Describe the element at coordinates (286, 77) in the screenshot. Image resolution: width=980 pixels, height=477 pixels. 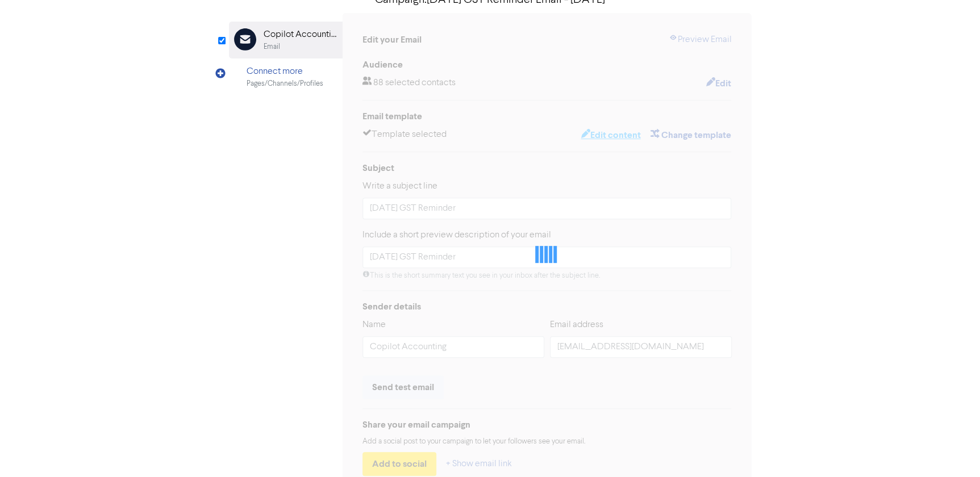
I see `div: Connect morePages/Channels/Profiles` at that location.